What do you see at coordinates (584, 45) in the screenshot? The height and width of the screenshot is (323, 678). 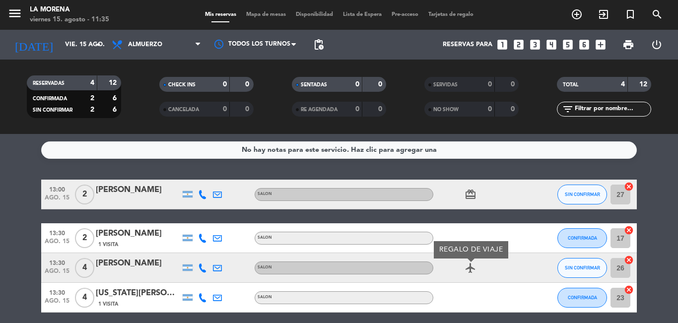 I see `i: looks_6` at bounding box center [584, 45].